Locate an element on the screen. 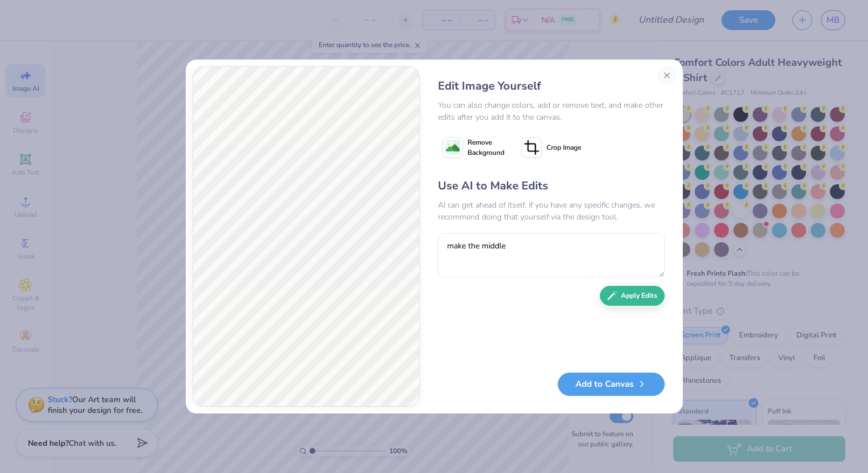 This screenshot has height=473, width=868. button: Crop Image is located at coordinates (552, 148).